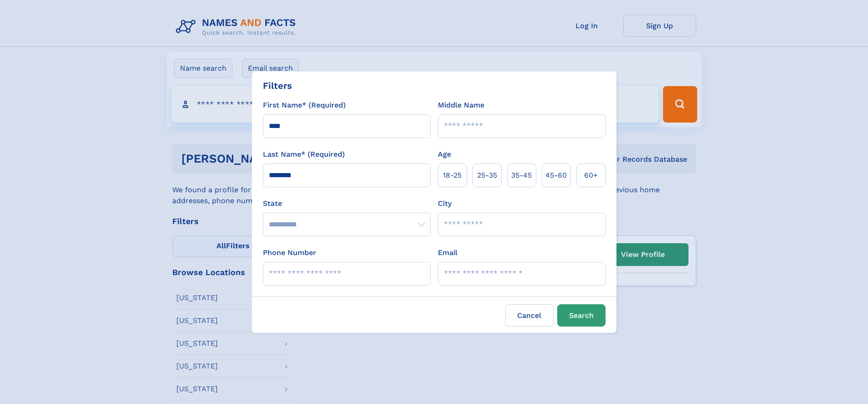  Describe the element at coordinates (347, 204) in the screenshot. I see `label: State` at that location.